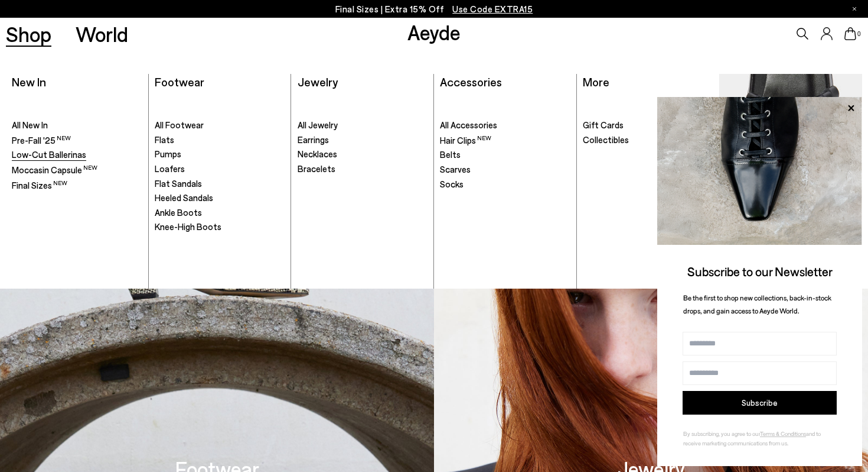 The image size is (868, 472). Describe the element at coordinates (188, 226) in the screenshot. I see `span: Knee-High Boots` at that location.